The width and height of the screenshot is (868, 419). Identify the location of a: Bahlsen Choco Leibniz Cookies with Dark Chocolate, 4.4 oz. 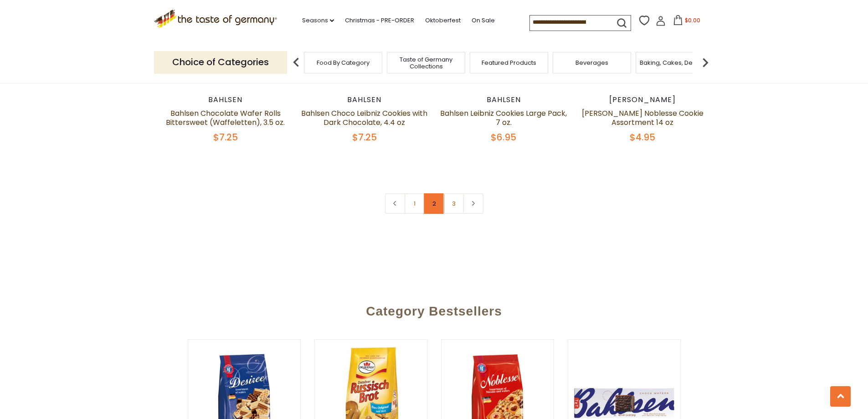
(364, 118).